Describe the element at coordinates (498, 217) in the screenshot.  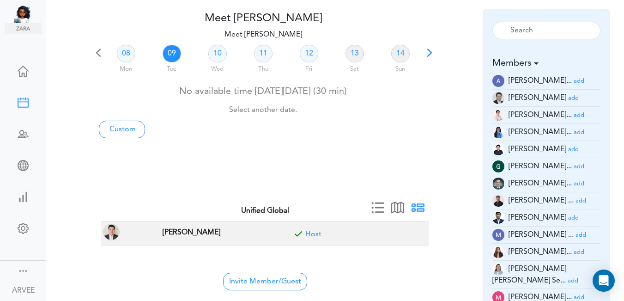
I see `img: oYmRaigo6CGHQoVEE68UKaYmSv3mcdPtBqv6mR0IswoELyKVAGpf2awGYjY1lJF3I6BneypHs55I8hk2WCirnQq9SYxiZpiWh...` at that location.